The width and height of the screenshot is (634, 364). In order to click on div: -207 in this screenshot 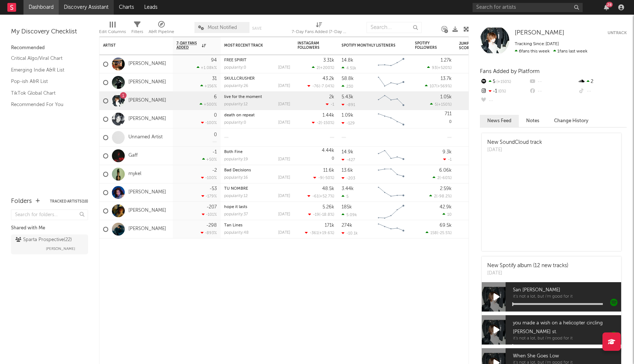, I will do `click(212, 207)`.